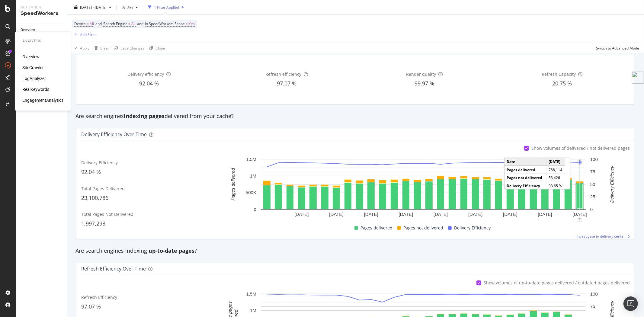 The image size is (644, 317). I want to click on text: Delivery Efficiency, so click(612, 184).